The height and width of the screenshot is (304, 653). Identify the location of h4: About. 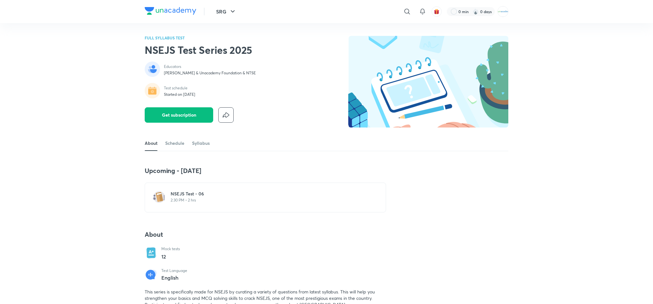
(266, 234).